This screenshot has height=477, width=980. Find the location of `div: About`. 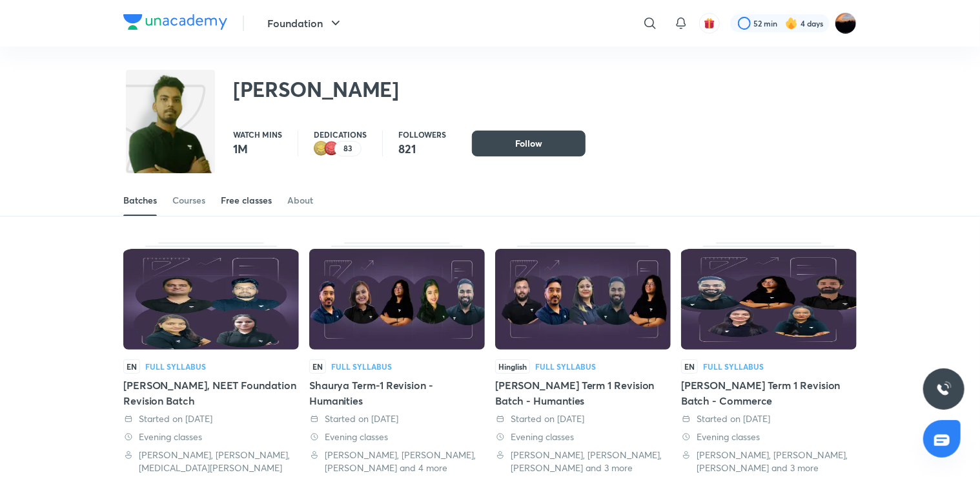

div: About is located at coordinates (301, 201).